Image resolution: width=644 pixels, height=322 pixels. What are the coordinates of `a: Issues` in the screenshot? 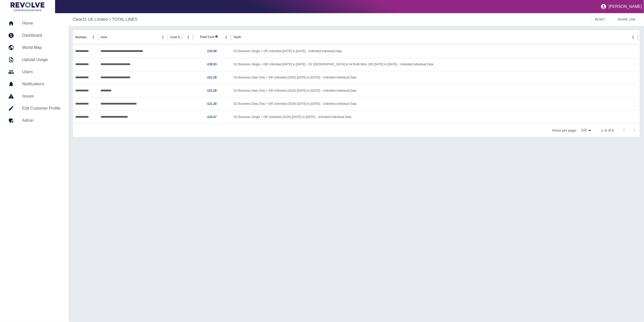 It's located at (34, 96).